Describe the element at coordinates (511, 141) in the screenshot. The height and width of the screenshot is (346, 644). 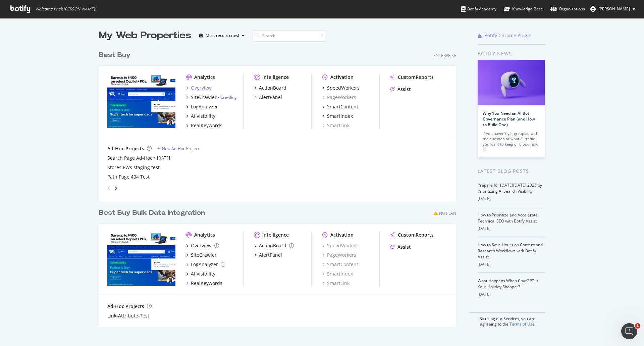
I see `div: If you haven’t yet grappled with the question of what AI traffic you want to keep or block, now is…` at that location.